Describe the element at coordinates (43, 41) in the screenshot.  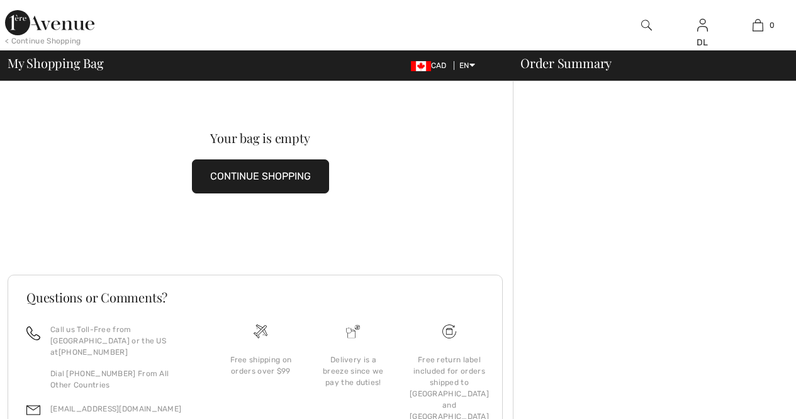
I see `div: < Continue Shopping` at that location.